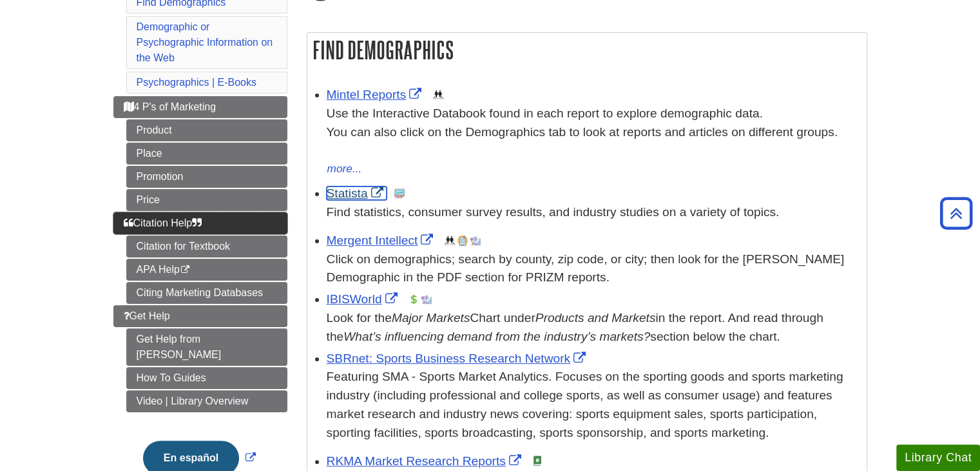 The height and width of the screenshot is (471, 980). What do you see at coordinates (593, 132) in the screenshot?
I see `div: Use the Interactive Databook found in each report to explore demographic data. You can also click...` at bounding box center [593, 132].